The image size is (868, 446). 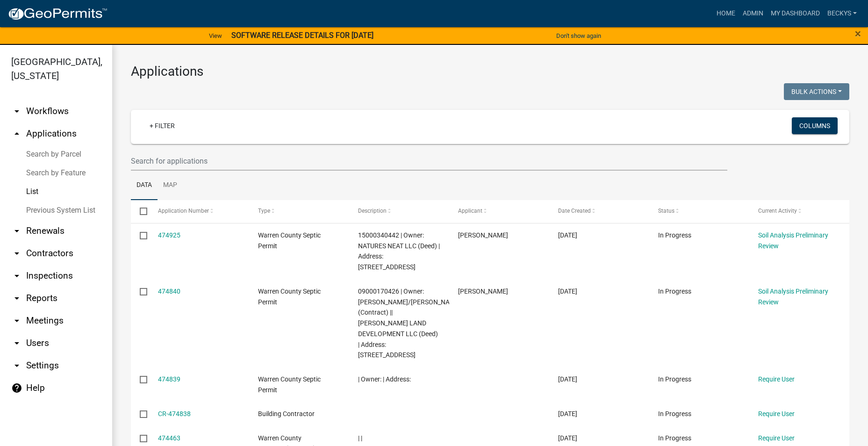 What do you see at coordinates (163, 126) in the screenshot?
I see `a: + Filter` at bounding box center [163, 126].